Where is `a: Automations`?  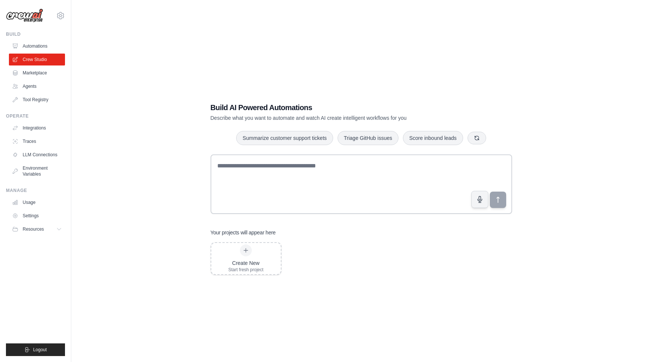 a: Automations is located at coordinates (37, 46).